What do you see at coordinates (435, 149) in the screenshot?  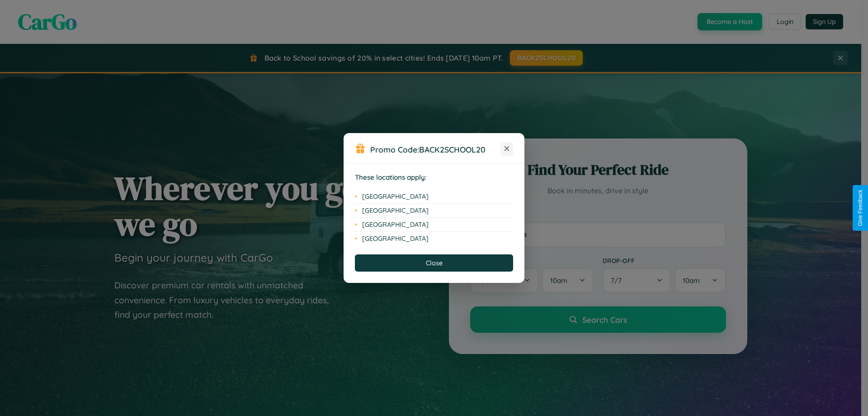 I see `h3: Promo Code:` at bounding box center [435, 149].